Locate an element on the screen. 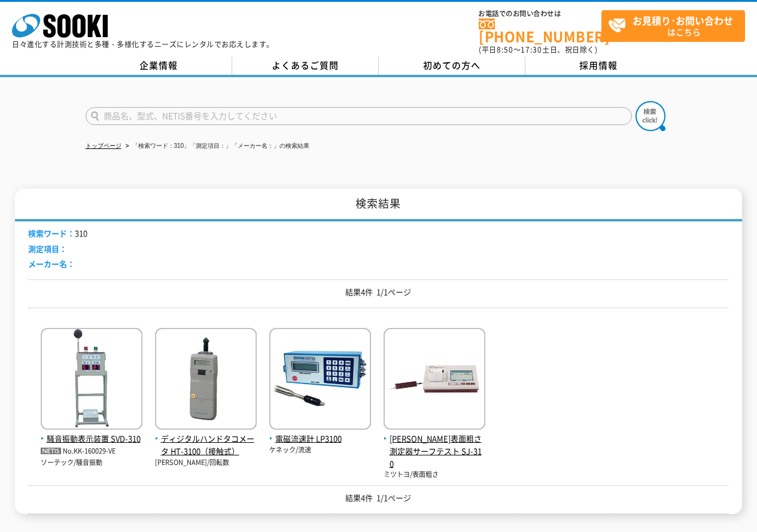 Image resolution: width=757 pixels, height=532 pixels. p: No.KK-160029-VE is located at coordinates (92, 451).